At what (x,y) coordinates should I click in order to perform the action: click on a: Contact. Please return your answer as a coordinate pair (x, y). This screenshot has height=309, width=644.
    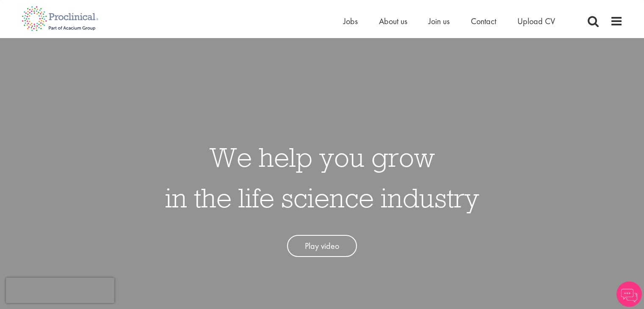
    Looking at the image, I should click on (484, 21).